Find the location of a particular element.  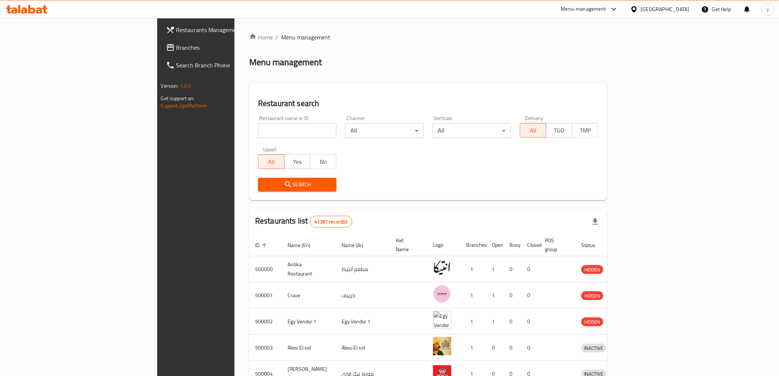

span: TMP is located at coordinates (586, 130).